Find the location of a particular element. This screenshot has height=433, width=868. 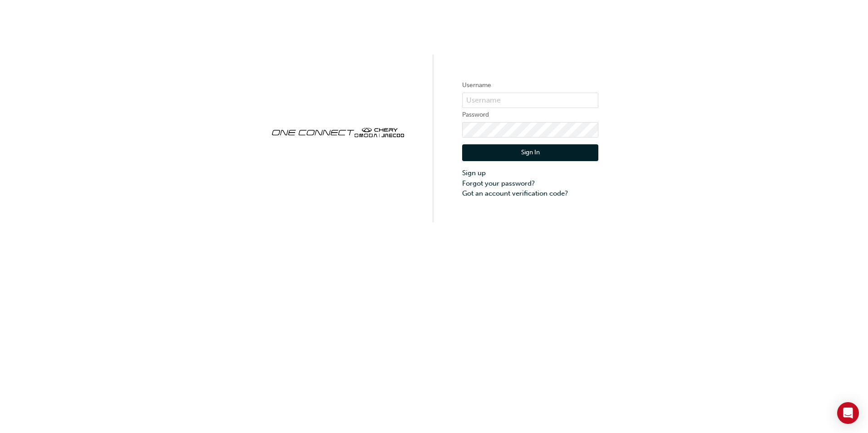

button: Sign In is located at coordinates (530, 153).